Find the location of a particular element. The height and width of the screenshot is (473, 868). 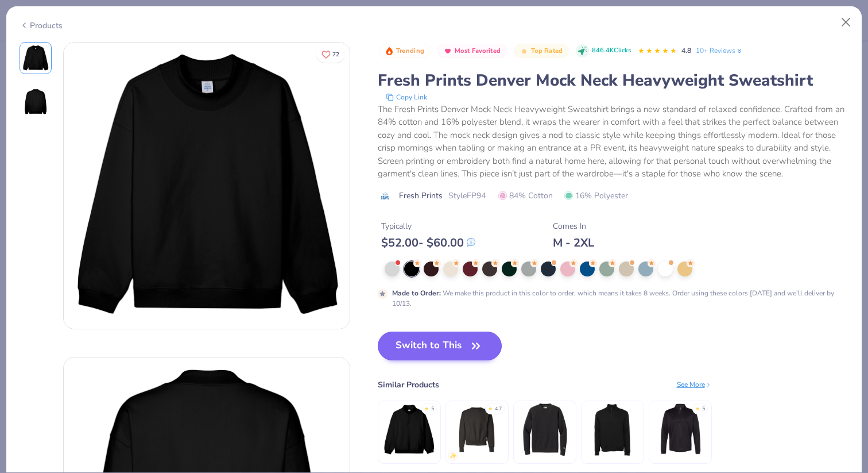

span: 84% Cotton is located at coordinates (525, 195).